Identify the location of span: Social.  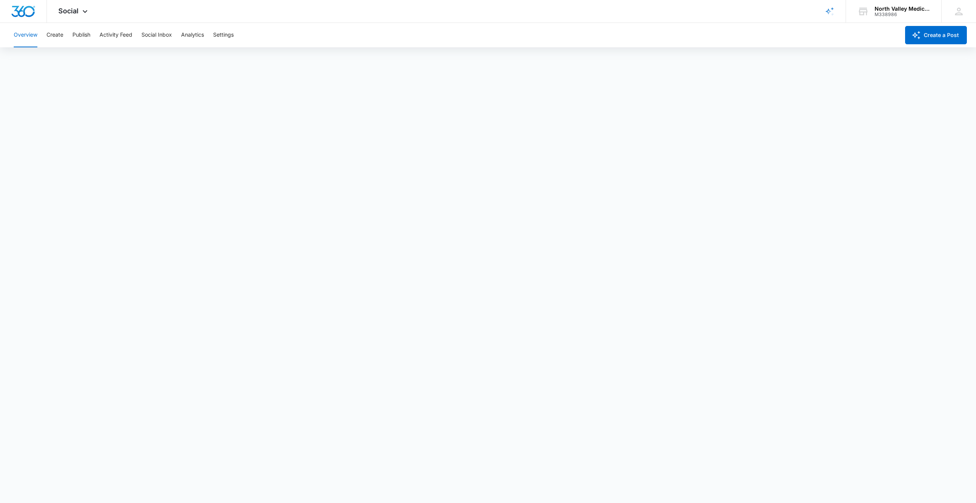
(68, 11).